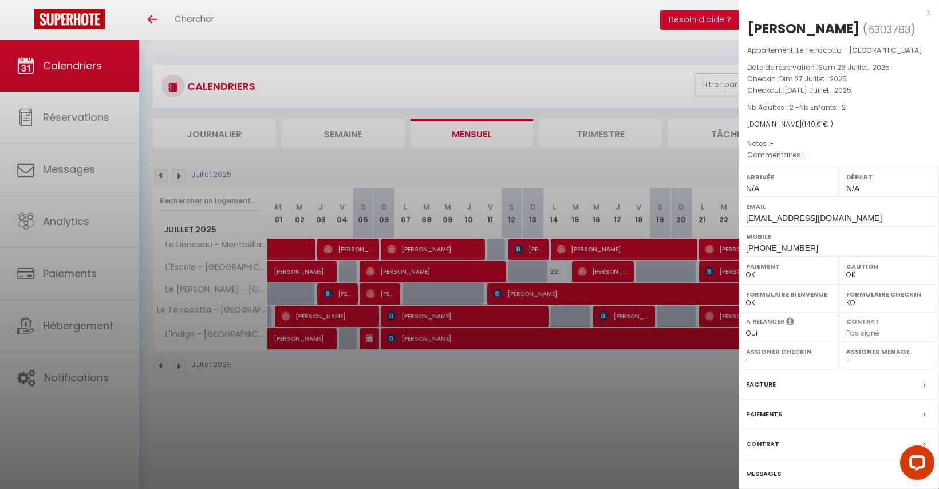  I want to click on p: Commentaires :, so click(839, 155).